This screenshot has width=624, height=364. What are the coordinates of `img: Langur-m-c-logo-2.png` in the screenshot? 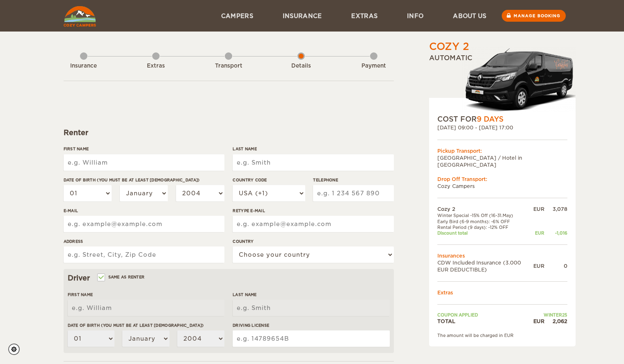 It's located at (519, 80).